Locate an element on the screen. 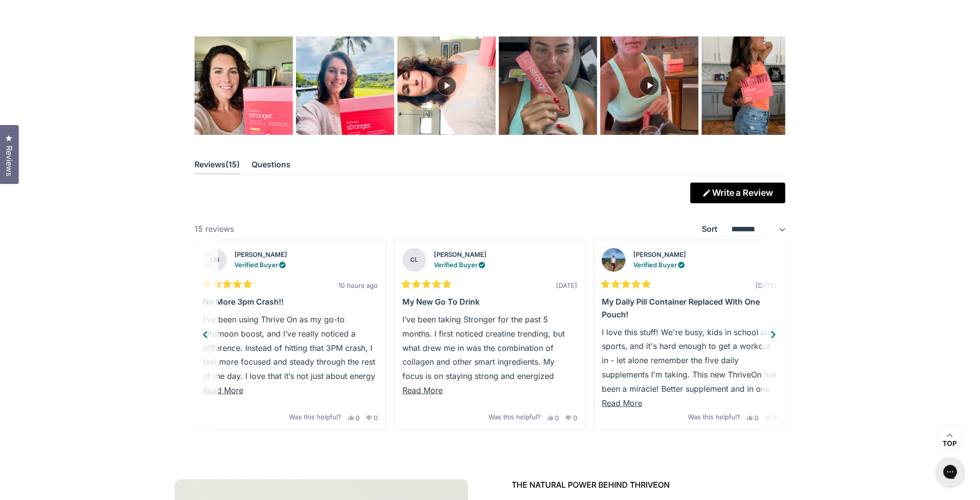 The height and width of the screenshot is (500, 980). li: Slide 4 is located at coordinates (490, 335).